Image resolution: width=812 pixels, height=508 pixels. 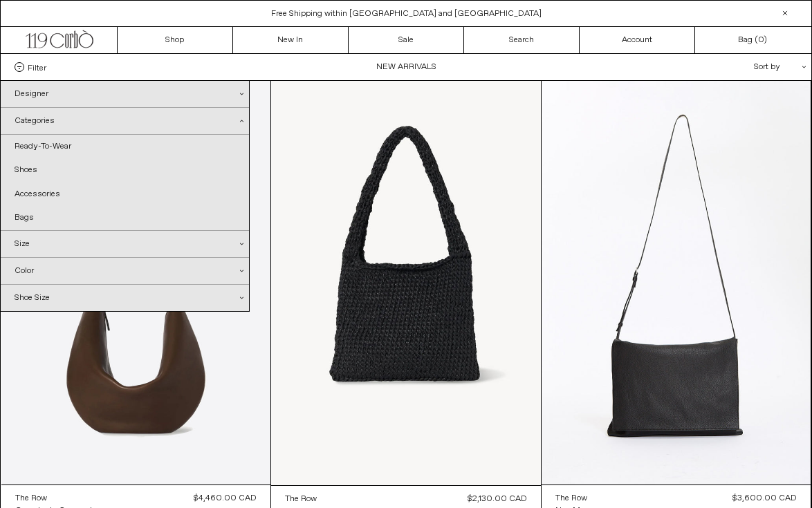 I want to click on a: Sale, so click(x=406, y=40).